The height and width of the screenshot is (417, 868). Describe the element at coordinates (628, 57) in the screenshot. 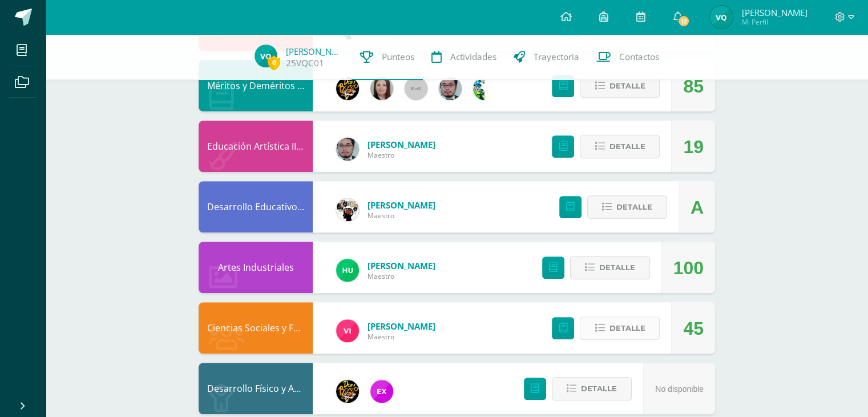

I see `a: Contactos` at that location.